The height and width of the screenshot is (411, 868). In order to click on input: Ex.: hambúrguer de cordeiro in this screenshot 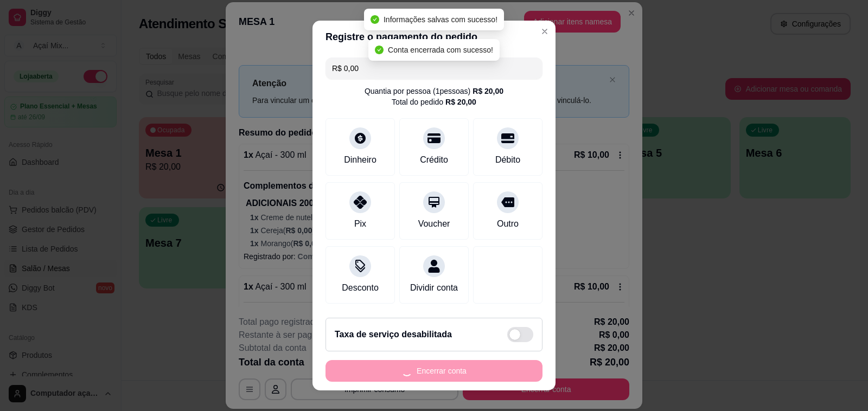, I will do `click(434, 68)`.